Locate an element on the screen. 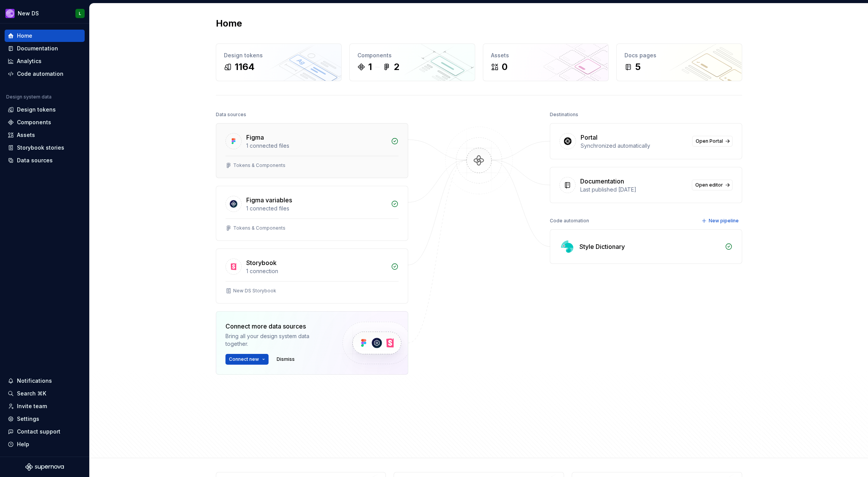  a: Settings is located at coordinates (45, 419).